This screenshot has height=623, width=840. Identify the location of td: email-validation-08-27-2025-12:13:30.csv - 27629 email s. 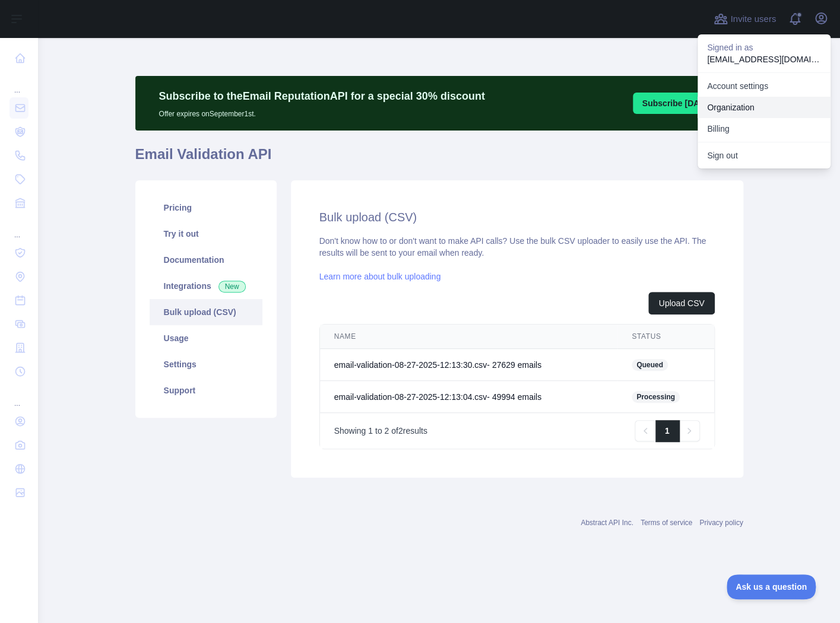
(469, 365).